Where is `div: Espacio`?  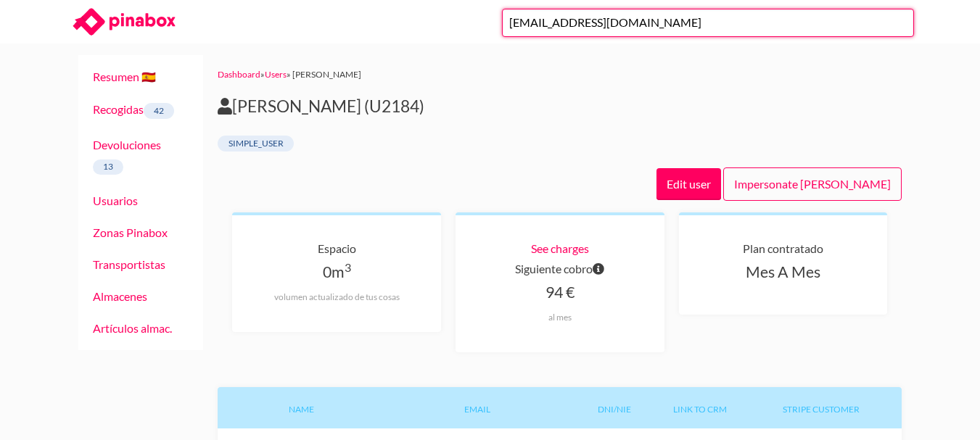 div: Espacio is located at coordinates (337, 249).